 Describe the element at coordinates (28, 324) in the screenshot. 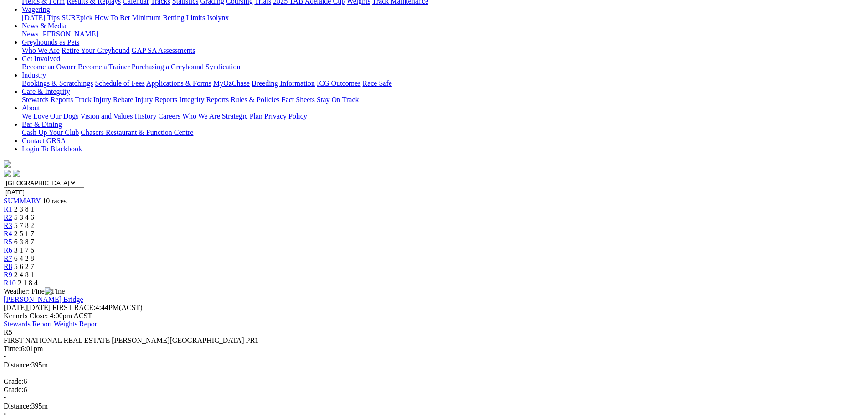

I see `a: Stewards Report` at that location.